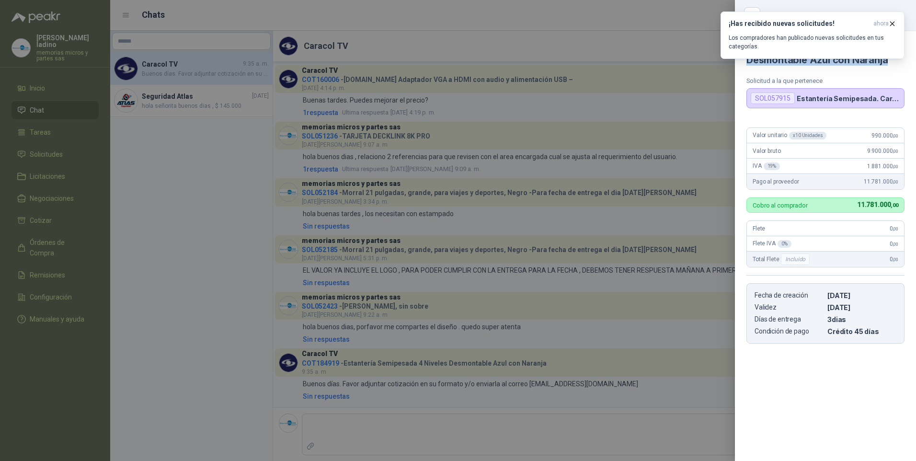 The width and height of the screenshot is (916, 461). Describe the element at coordinates (767, 151) in the screenshot. I see `span: Valor bruto` at that location.